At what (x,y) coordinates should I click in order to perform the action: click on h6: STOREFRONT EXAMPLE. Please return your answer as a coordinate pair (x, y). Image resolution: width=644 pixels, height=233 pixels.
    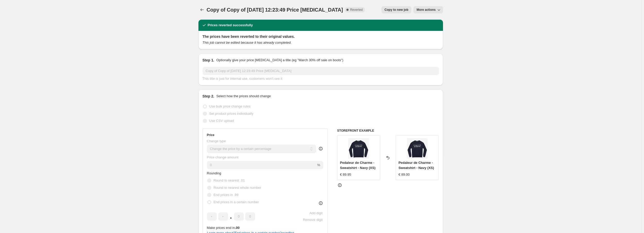
    Looking at the image, I should click on (388, 131).